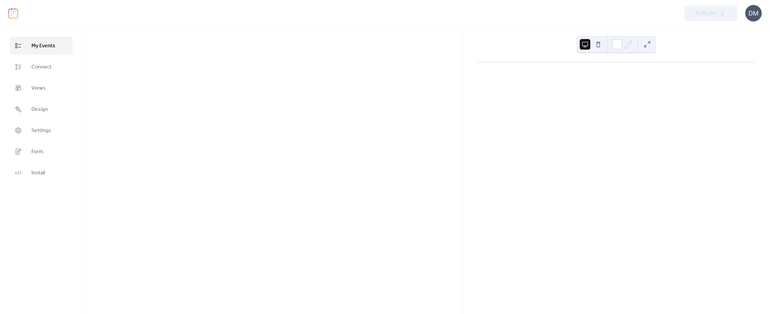 This screenshot has width=770, height=314. I want to click on span: My Events, so click(43, 46).